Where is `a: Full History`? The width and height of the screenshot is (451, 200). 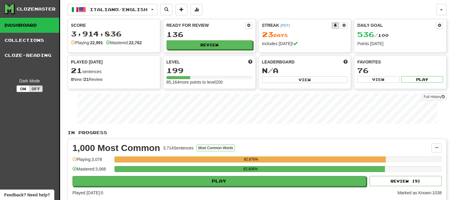
a: Full History is located at coordinates (434, 97).